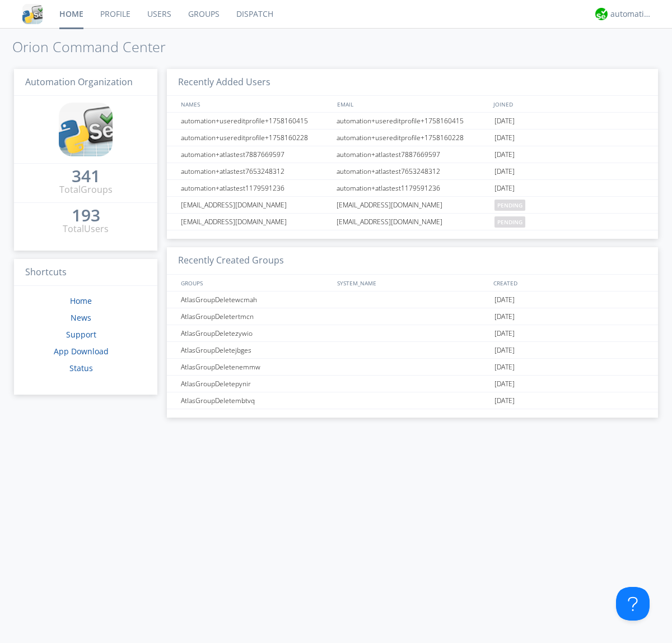 This screenshot has height=643, width=672. What do you see at coordinates (412, 260) in the screenshot?
I see `h3: Recently Created Groups` at bounding box center [412, 260].